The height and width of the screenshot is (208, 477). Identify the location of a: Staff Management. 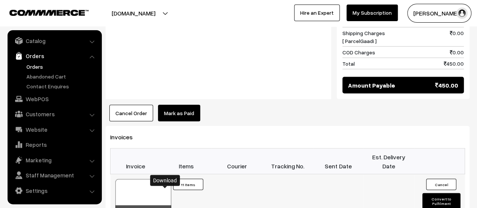
(54, 175).